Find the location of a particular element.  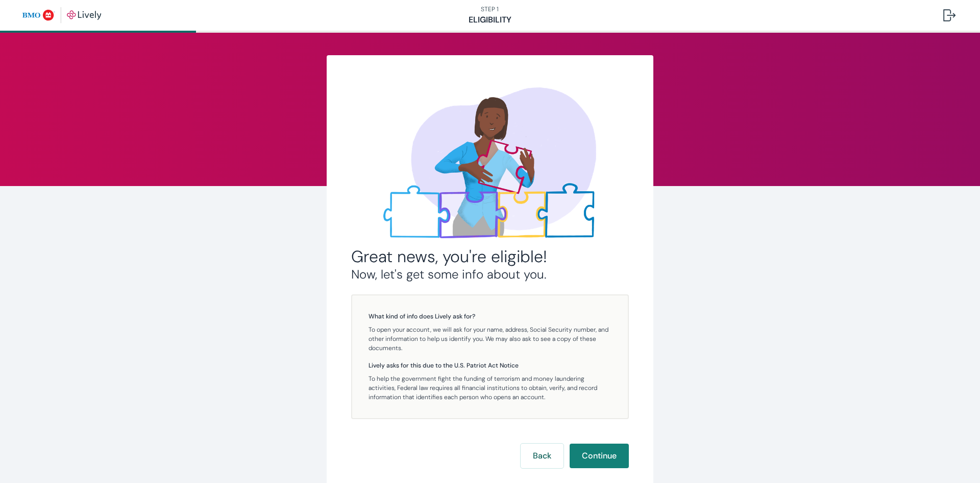

button: Continue is located at coordinates (600, 455).